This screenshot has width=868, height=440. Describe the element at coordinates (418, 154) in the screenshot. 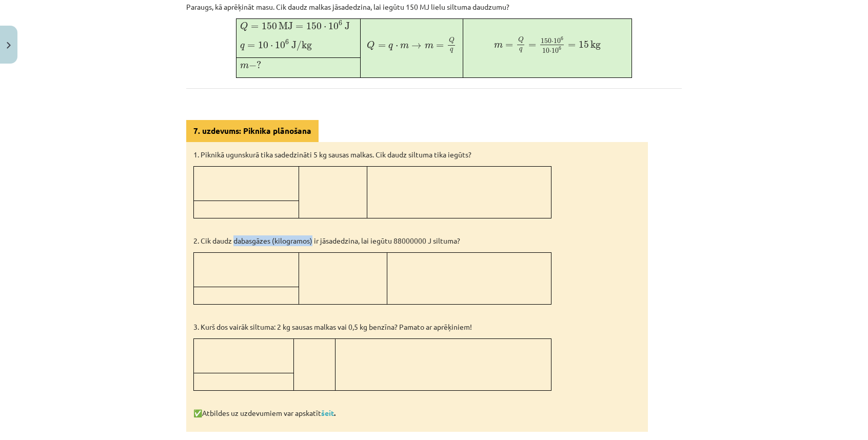

I see `p: 1. Piknikā ugunskurā tika sadedzināti 5 kg sausas malkas. Cik daudz siltuma tika iegūts?` at that location.